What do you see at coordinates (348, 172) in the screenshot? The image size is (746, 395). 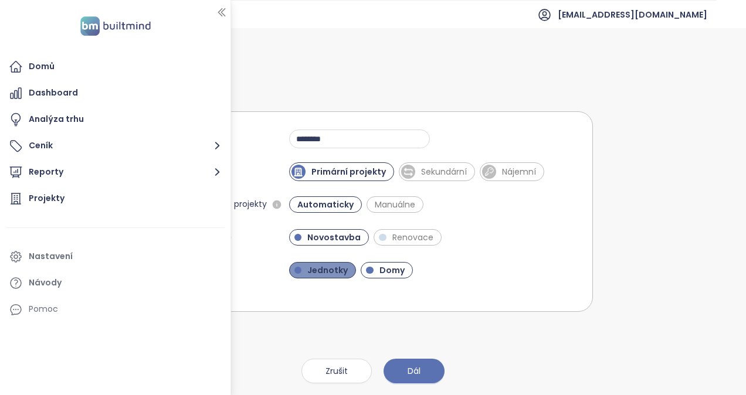 I see `span: Primární projekty` at bounding box center [348, 172].